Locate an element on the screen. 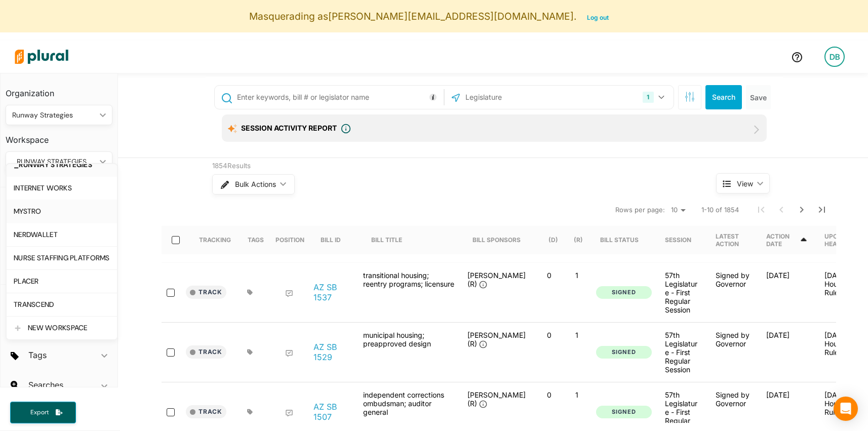 This screenshot has height=431, width=868. div: Tooltip anchor is located at coordinates (433, 97).